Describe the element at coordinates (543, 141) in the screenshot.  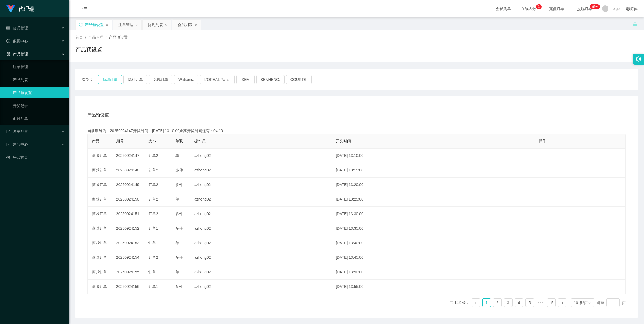
I see `span: 操作` at that location.